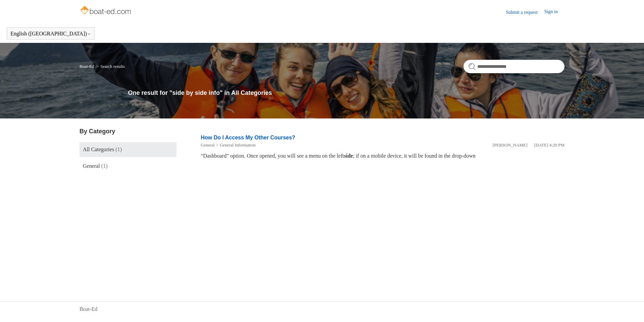 The width and height of the screenshot is (644, 322). What do you see at coordinates (525, 12) in the screenshot?
I see `a: Submit a request` at bounding box center [525, 12].